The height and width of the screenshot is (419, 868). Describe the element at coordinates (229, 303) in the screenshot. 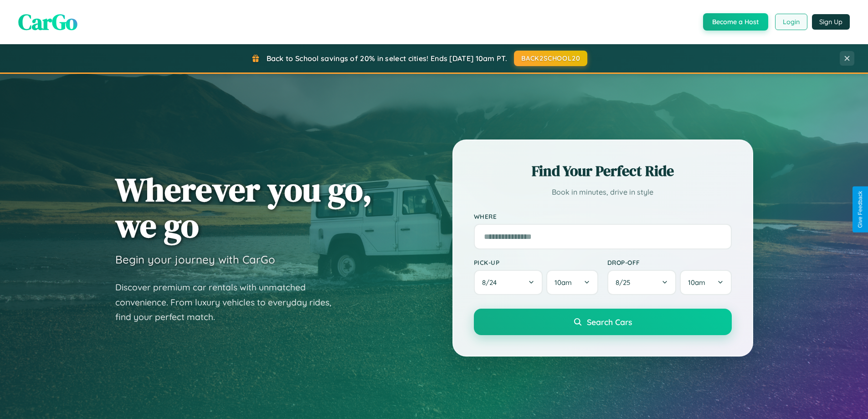

I see `p: Discover premium car rentals with unmatched convenience. From luxury vehicles to everyday rides, ...` at that location.